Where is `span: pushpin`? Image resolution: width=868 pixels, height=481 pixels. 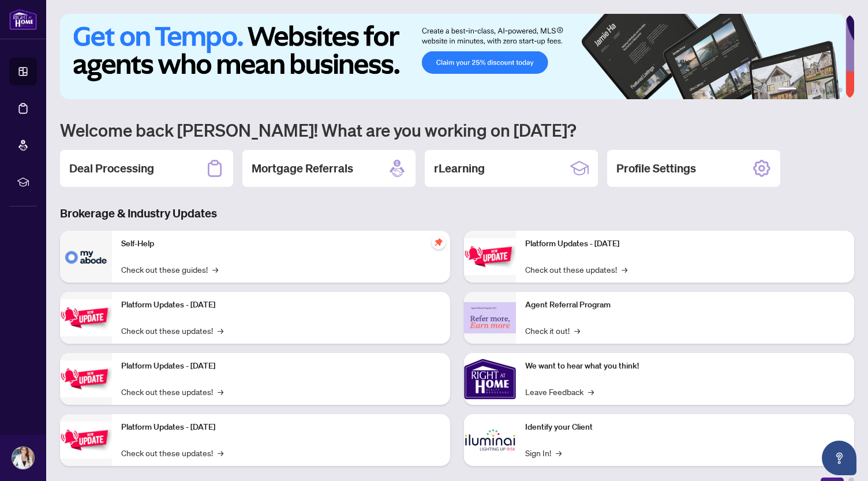 span: pushpin is located at coordinates (438, 242).